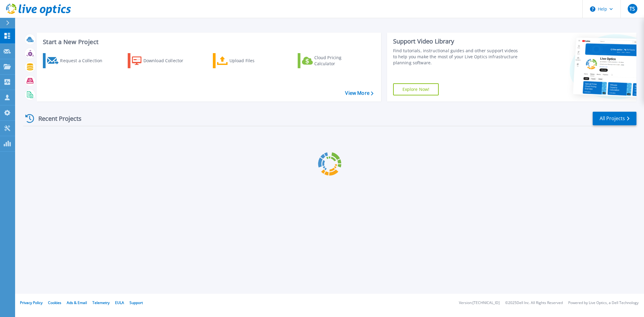  What do you see at coordinates (31, 303) in the screenshot?
I see `a: Privacy Policy` at bounding box center [31, 303].